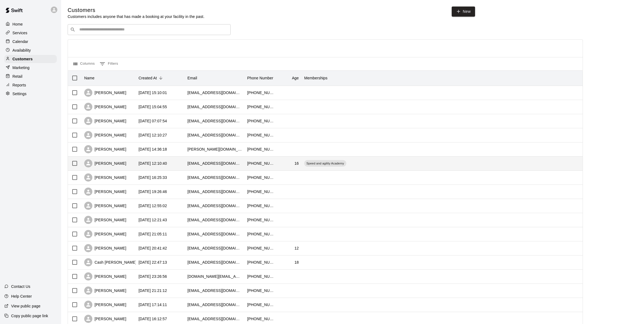 The width and height of the screenshot is (644, 324). What do you see at coordinates (31, 94) in the screenshot?
I see `a: Settings` at bounding box center [31, 94].